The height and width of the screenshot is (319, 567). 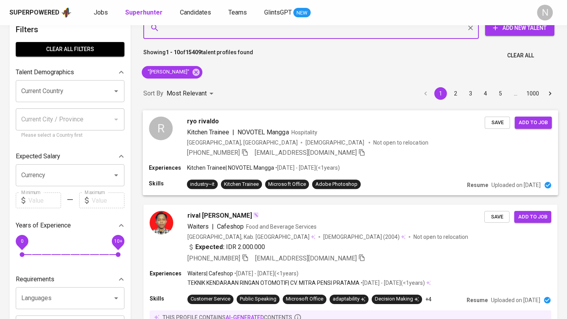 What do you see at coordinates (161, 223) in the screenshot?
I see `img: 59eec3af9c7d3044a1b8934a2ed00ad9.jpg` at bounding box center [161, 223].